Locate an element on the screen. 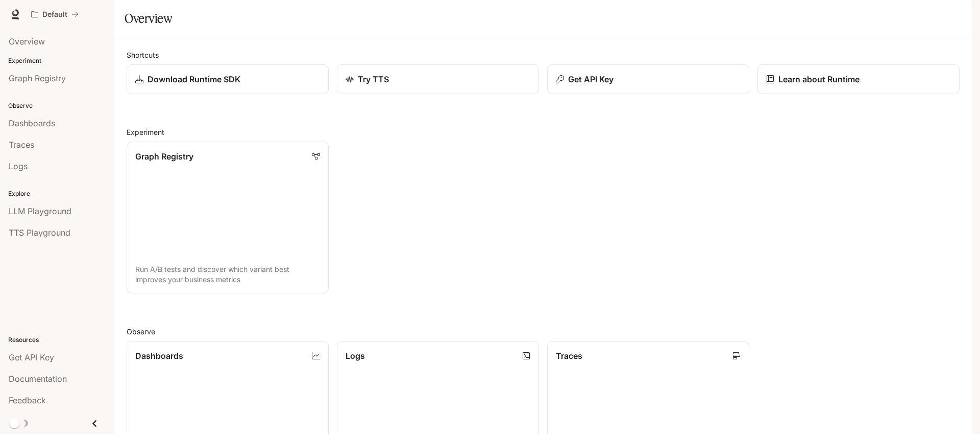 The width and height of the screenshot is (980, 434). button: All workspaces is located at coordinates (55, 14).